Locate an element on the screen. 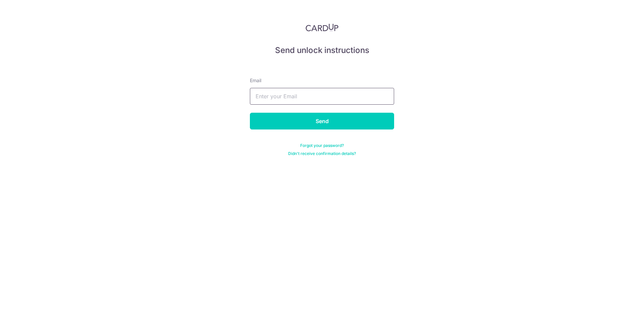 The image size is (644, 317). span: translation missing: en.devise.label.Email is located at coordinates (255, 80).